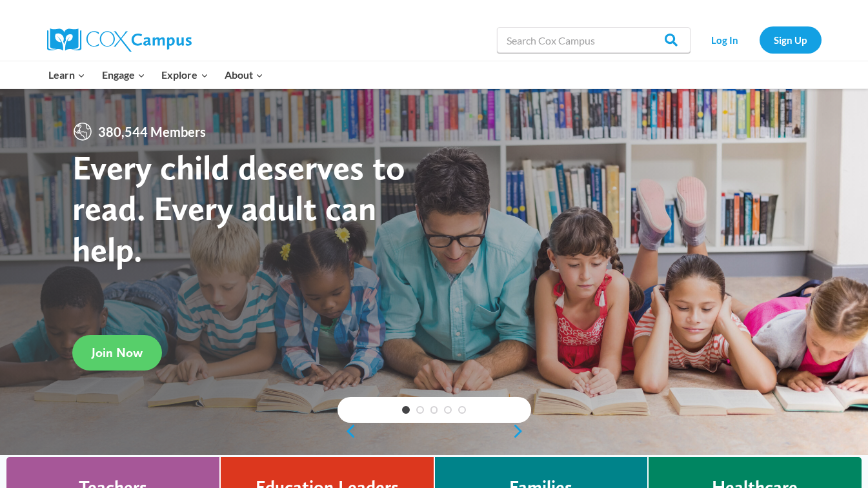  I want to click on input: Search Cox Campus, so click(594, 40).